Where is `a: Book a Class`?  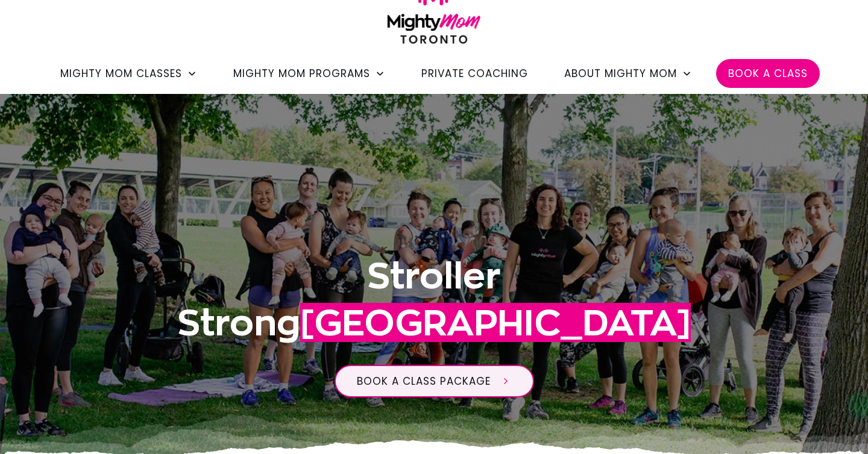
a: Book a Class is located at coordinates (768, 73).